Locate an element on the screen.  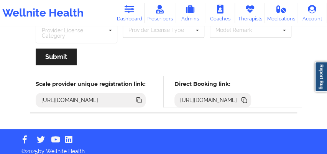
h5: Scale provider unique registration link: is located at coordinates (91, 84).